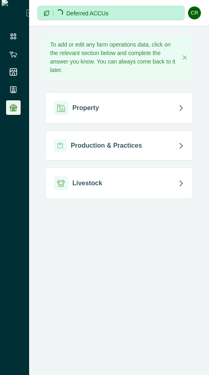 This screenshot has height=375, width=209. I want to click on button: Cadel ReadyGraze, so click(195, 13).